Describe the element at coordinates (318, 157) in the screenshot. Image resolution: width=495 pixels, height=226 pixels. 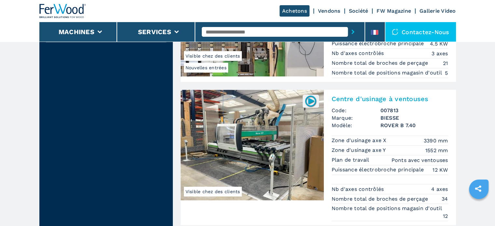
I see `a: Centre d'usinage à ventouses BIESSE ROVER B 7.40Visible chez des clients007813Centre d'usinage à ...` at that location.